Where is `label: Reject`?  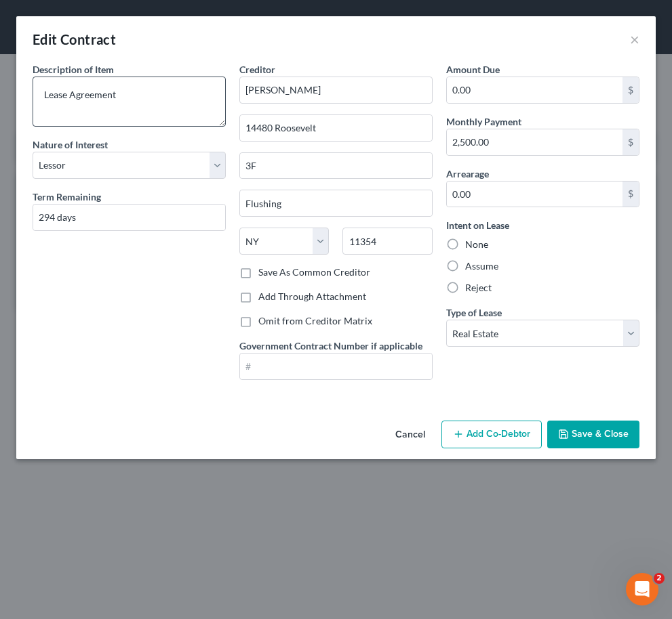 label: Reject is located at coordinates (478, 288).